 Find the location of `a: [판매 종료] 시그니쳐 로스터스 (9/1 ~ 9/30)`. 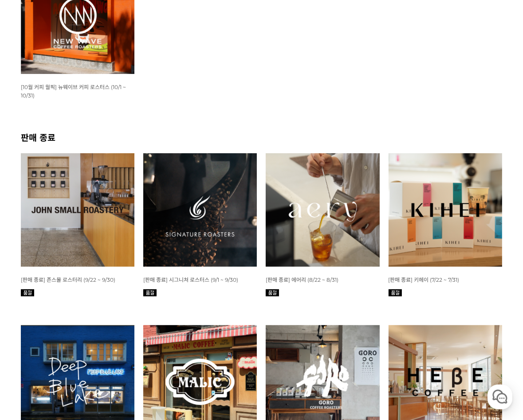

a: [판매 종료] 시그니쳐 로스터스 (9/1 ~ 9/30) is located at coordinates (190, 280).